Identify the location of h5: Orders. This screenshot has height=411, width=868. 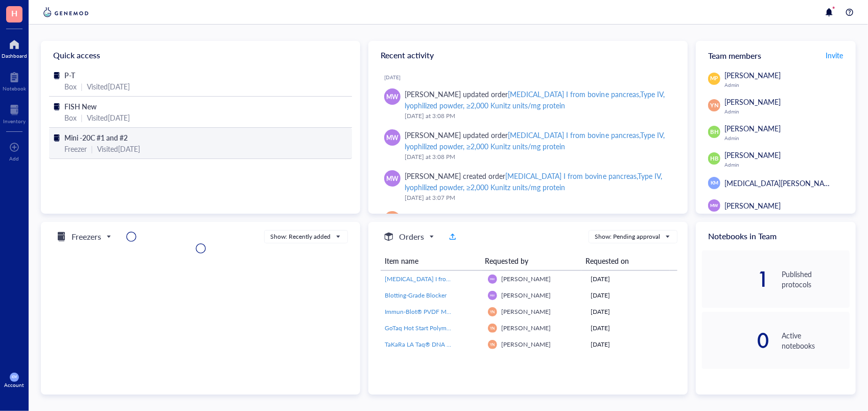
(411, 237).